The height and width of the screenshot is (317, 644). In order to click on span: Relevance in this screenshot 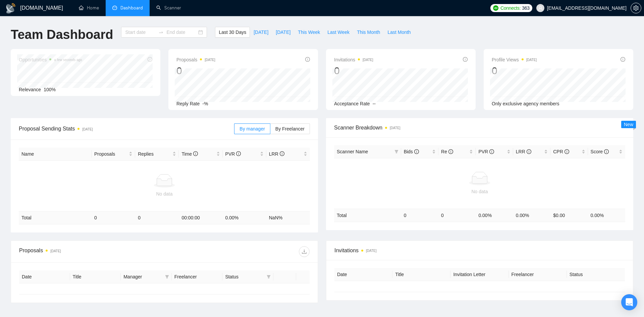, I will do `click(30, 89)`.